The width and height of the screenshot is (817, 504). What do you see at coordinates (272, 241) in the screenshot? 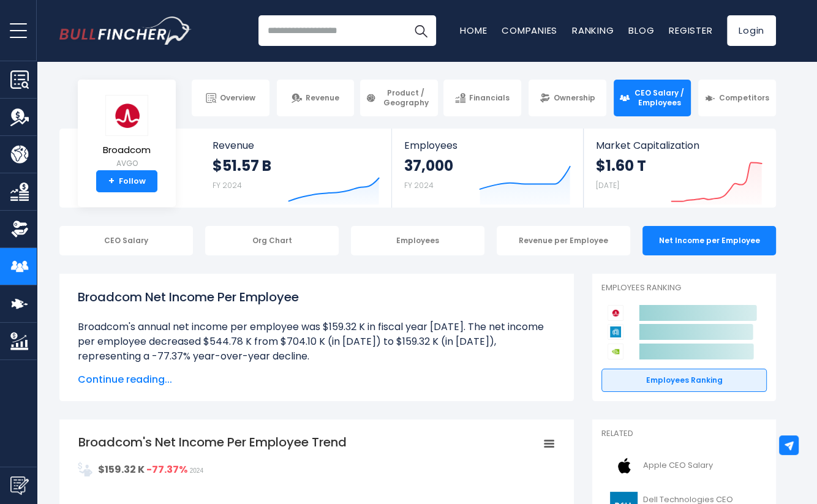
I see `div: Org Chart` at bounding box center [272, 241].